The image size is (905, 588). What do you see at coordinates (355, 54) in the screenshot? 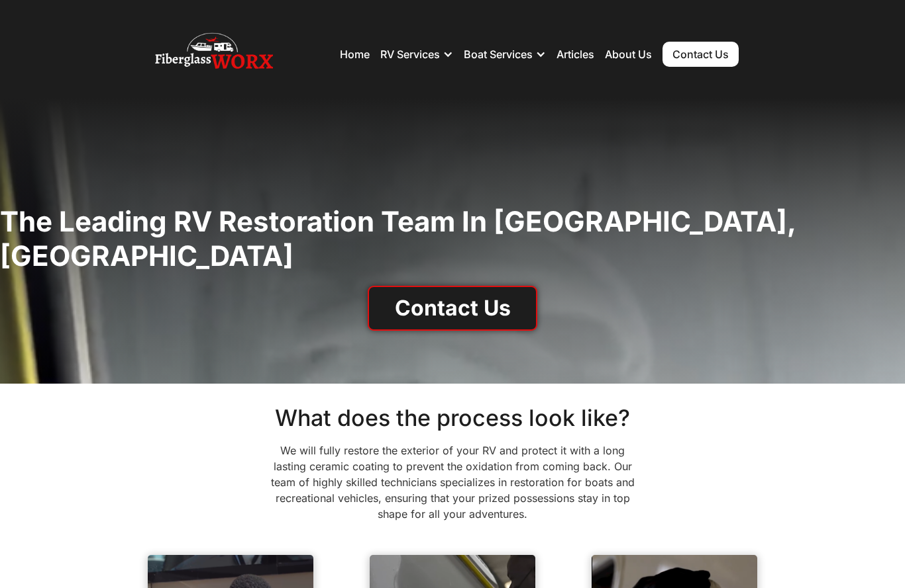
I see `a: Home` at bounding box center [355, 54].